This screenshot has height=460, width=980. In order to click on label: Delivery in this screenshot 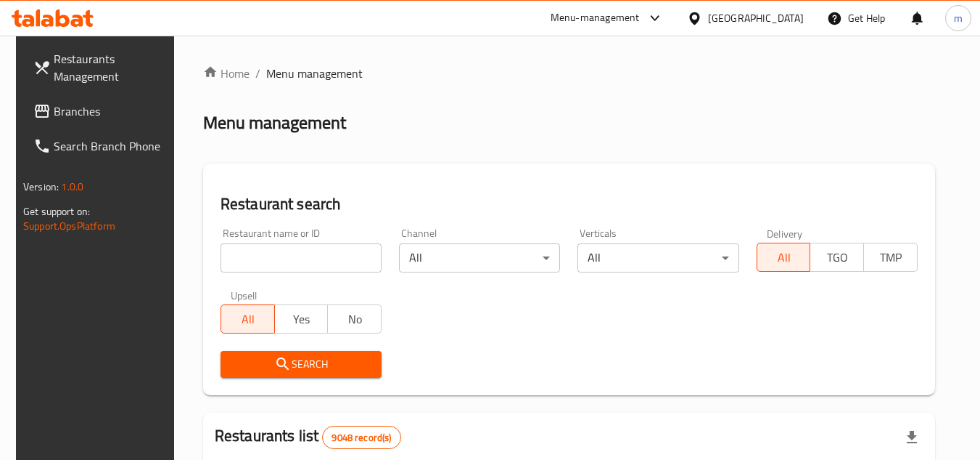, I will do `click(785, 233)`.